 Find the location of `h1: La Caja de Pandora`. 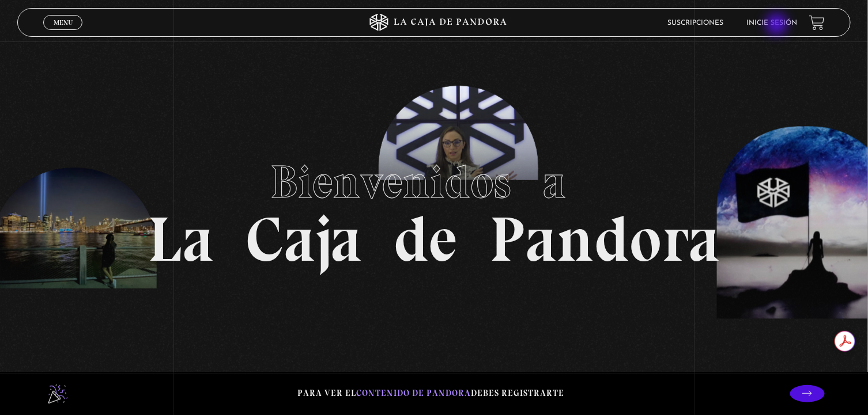

h1: La Caja de Pandora is located at coordinates (434, 208).